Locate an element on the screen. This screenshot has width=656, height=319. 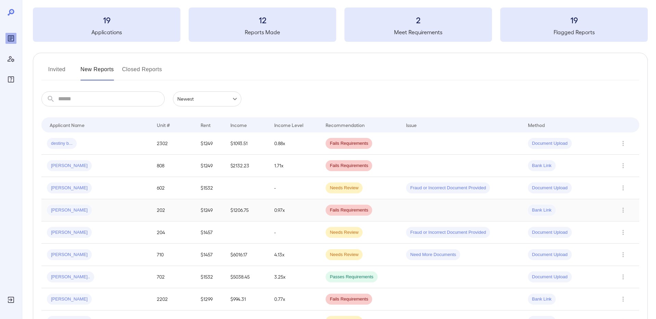
td: $994.31 is located at coordinates (247, 299).